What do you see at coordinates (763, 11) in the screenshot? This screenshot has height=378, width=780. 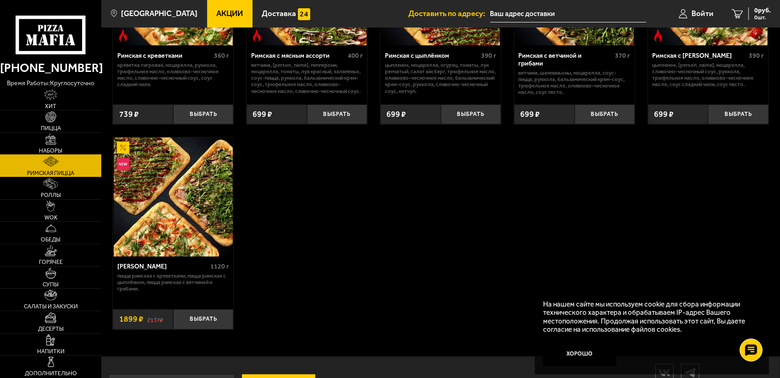 I see `span: 0 руб.` at bounding box center [763, 11].